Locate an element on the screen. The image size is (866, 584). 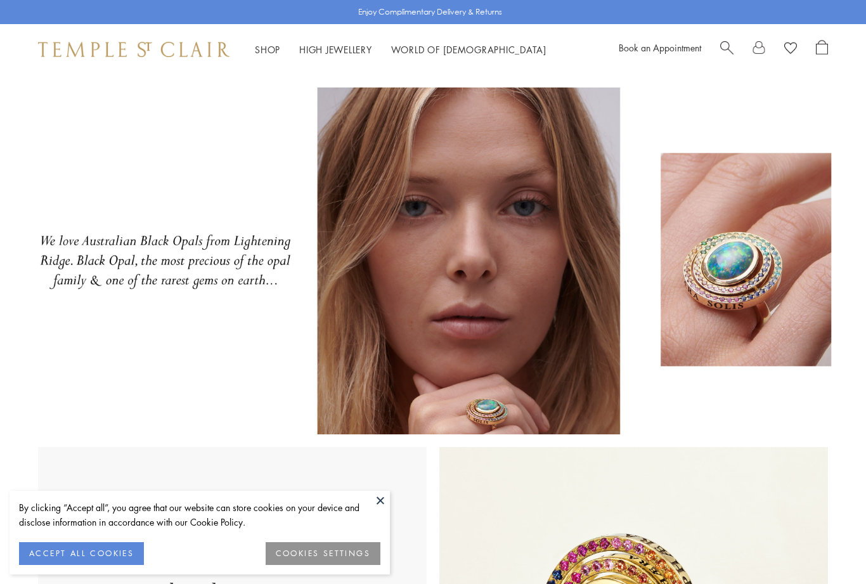
a: Search is located at coordinates (727, 49).